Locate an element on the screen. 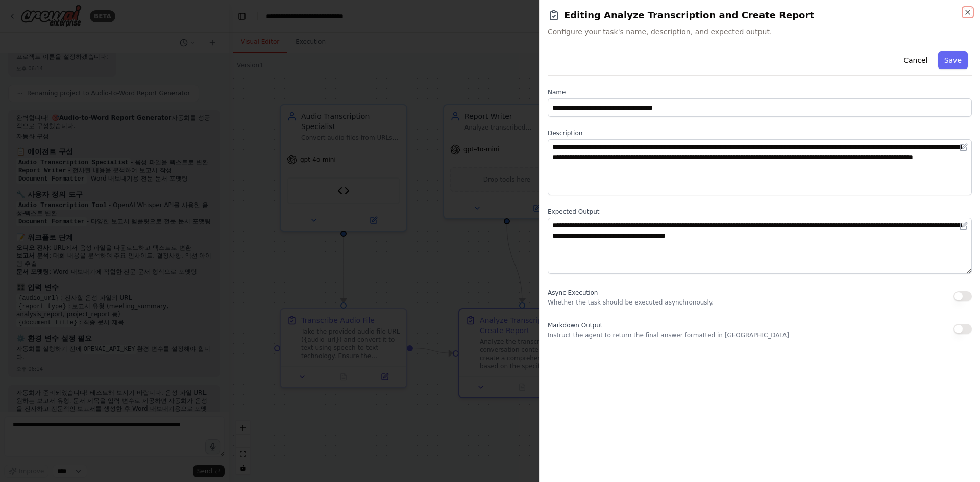 The height and width of the screenshot is (482, 980). span: Configure your task's name, description, and expected output. is located at coordinates (759, 32).